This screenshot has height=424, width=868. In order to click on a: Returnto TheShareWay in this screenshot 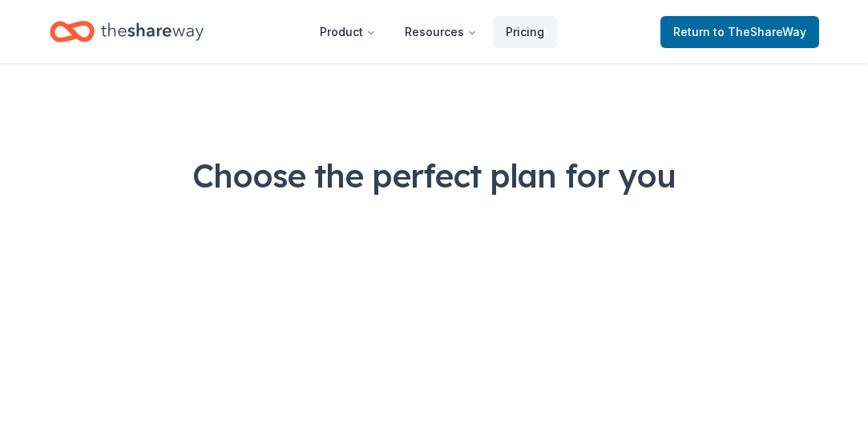, I will do `click(740, 32)`.